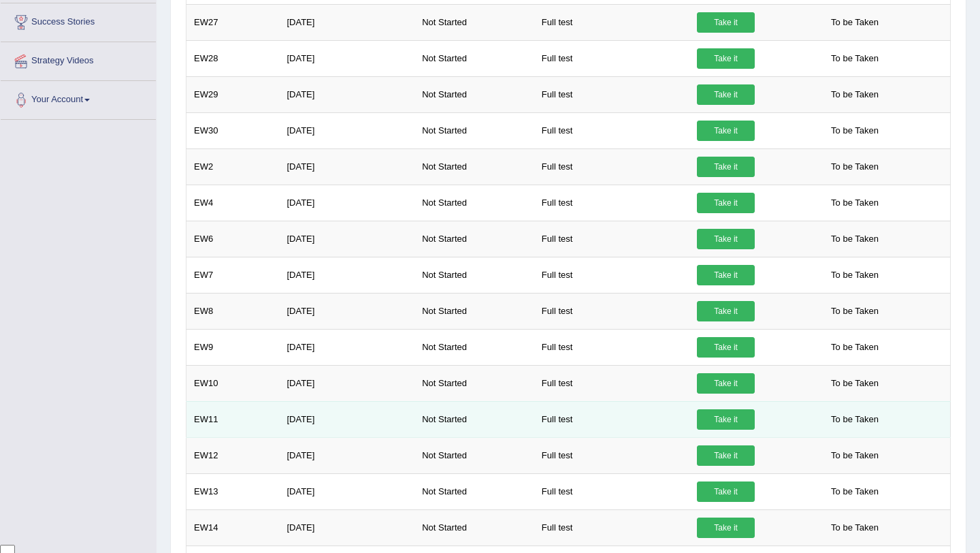 Image resolution: width=980 pixels, height=553 pixels. What do you see at coordinates (233, 58) in the screenshot?
I see `td: EW28` at bounding box center [233, 58].